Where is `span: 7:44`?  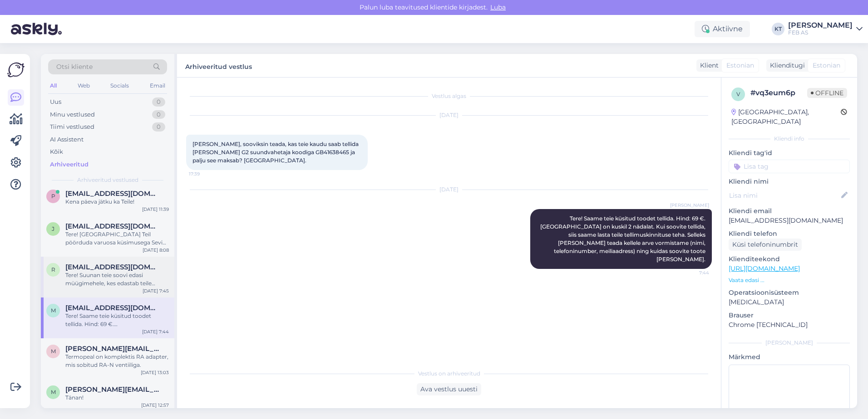
span: 7:44 is located at coordinates (692, 273).